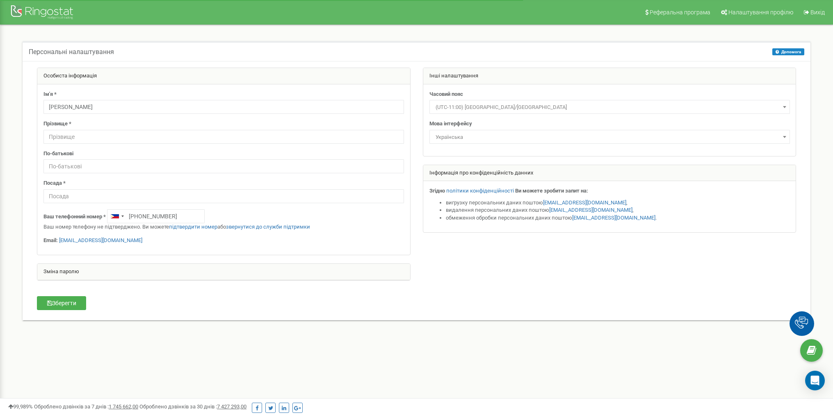 The width and height of the screenshot is (833, 417). What do you see at coordinates (451, 124) in the screenshot?
I see `label: Мова інтерфейсу` at bounding box center [451, 124].